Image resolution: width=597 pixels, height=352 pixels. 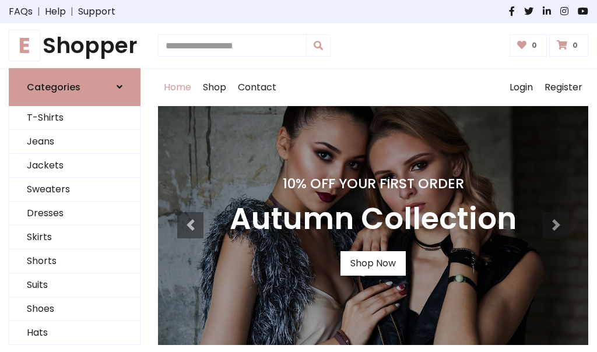 What do you see at coordinates (373, 264) in the screenshot?
I see `a: Shop Now` at bounding box center [373, 264].